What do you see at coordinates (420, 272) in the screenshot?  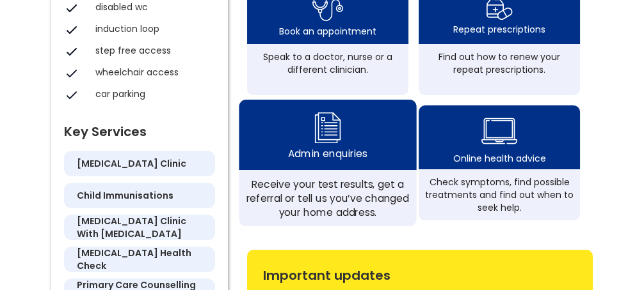 I see `div: Important updates` at bounding box center [420, 272].